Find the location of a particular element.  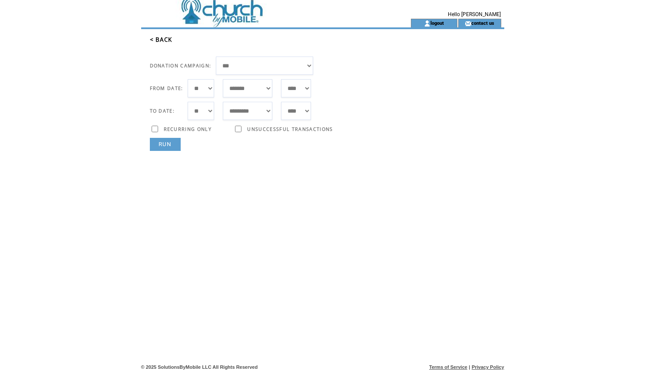

span: UNSUCCESSFUL TRANSACTIONS is located at coordinates (290, 129).